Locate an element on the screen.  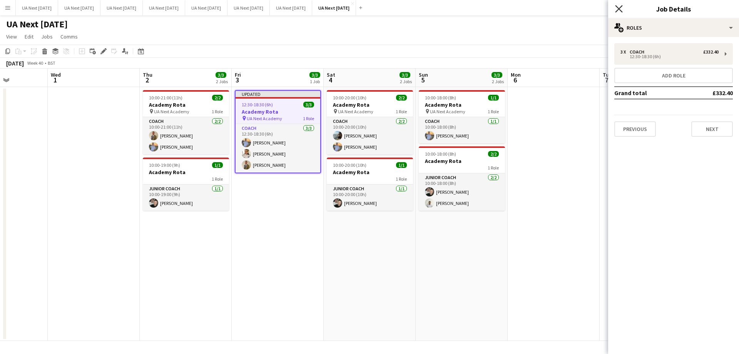
span: Tue is located at coordinates (607, 75).